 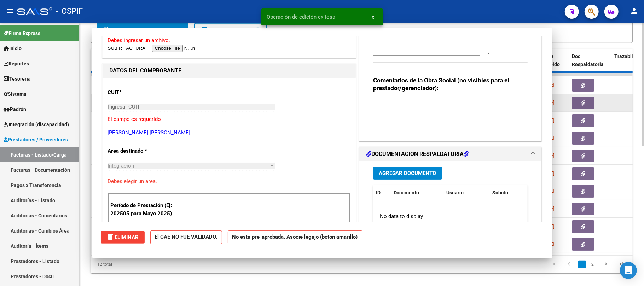 What do you see at coordinates (16, 63) in the screenshot?
I see `span: Reportes` at bounding box center [16, 63].